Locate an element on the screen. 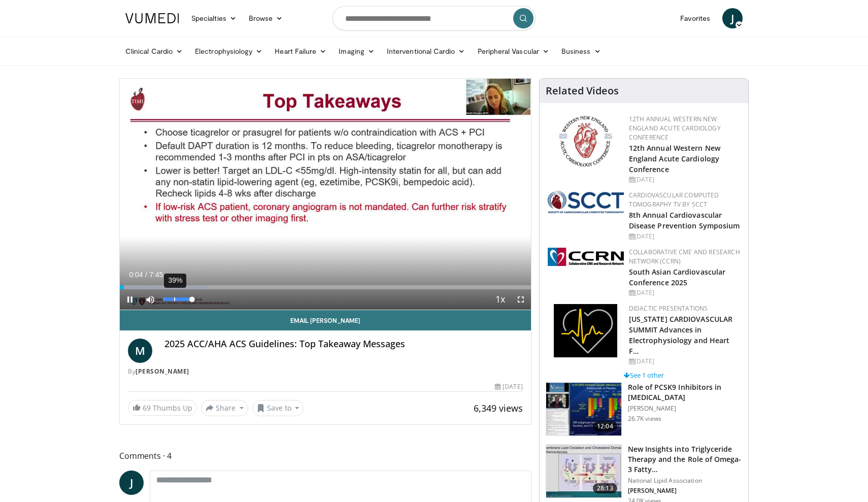 Image resolution: width=868 pixels, height=502 pixels. a: See 1 other is located at coordinates (644, 375).